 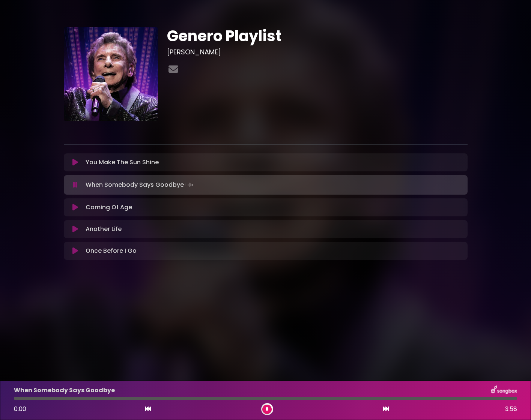 What do you see at coordinates (189, 185) in the screenshot?
I see `img: waveform4.gif` at bounding box center [189, 185].